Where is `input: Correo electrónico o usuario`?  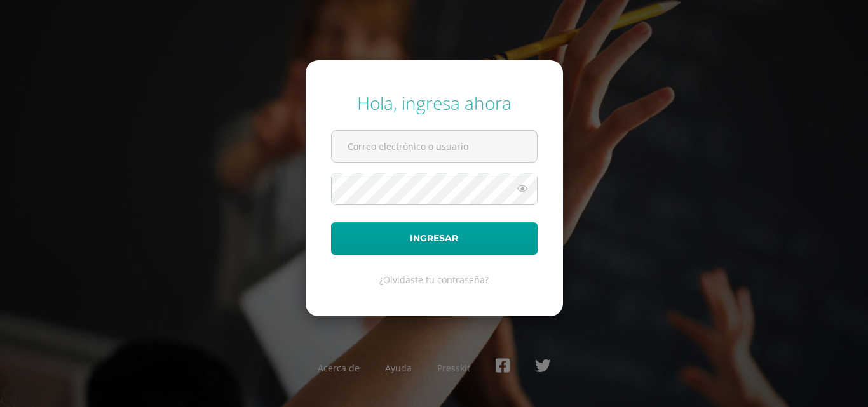 input: Correo electrónico o usuario is located at coordinates (434, 146).